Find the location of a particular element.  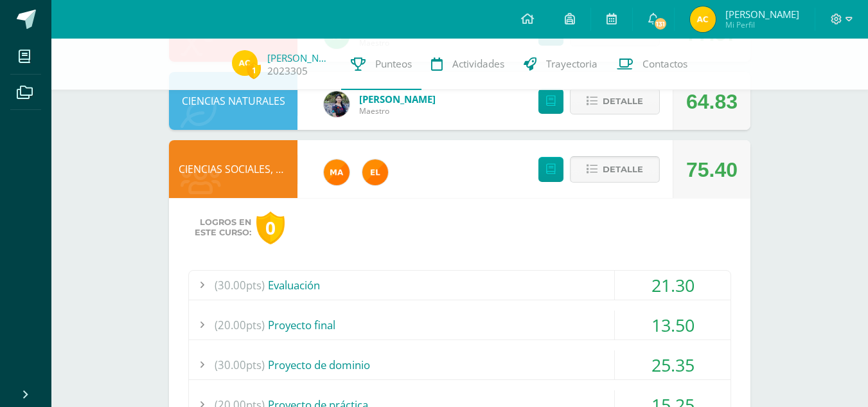

img: 266030d5bbfb4fab9f05b9da2ad38396.png is located at coordinates (337, 172).